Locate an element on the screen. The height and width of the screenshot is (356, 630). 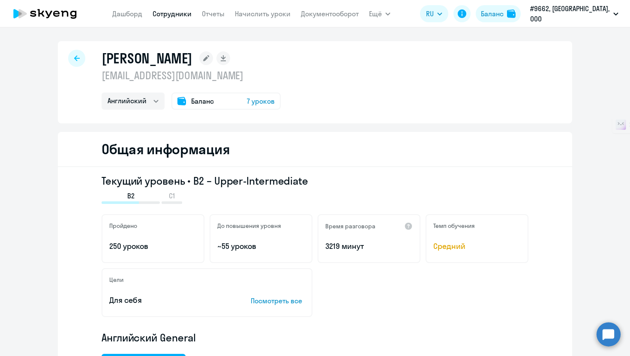
p: Для себя is located at coordinates (167, 300).